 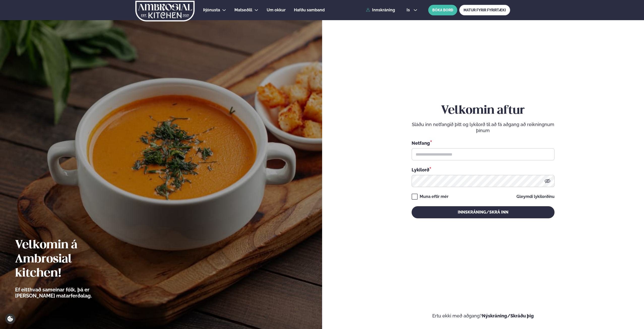 What do you see at coordinates (443, 10) in the screenshot?
I see `button: BÓKA BORÐ` at bounding box center [443, 10].